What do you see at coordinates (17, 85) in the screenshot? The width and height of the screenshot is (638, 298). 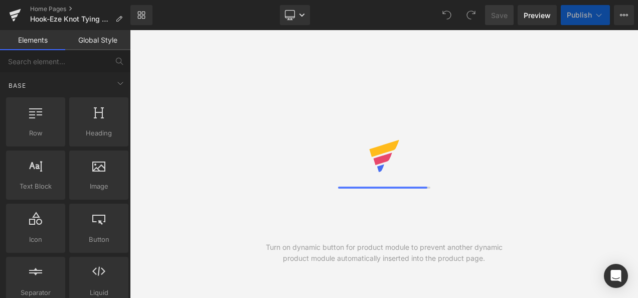 I see `span: Base` at bounding box center [17, 85].